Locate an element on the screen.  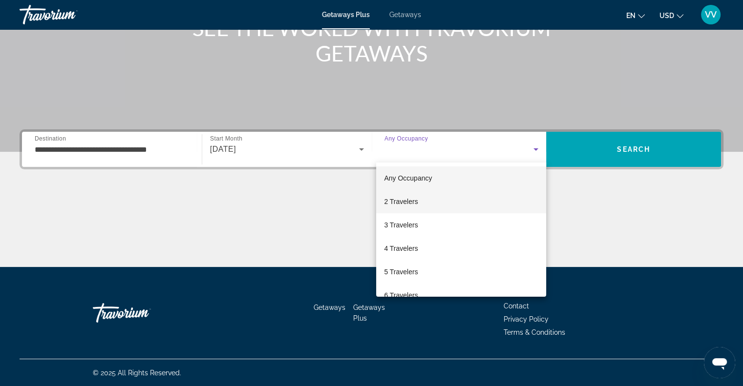
span: Any Occupancy is located at coordinates (408, 178).